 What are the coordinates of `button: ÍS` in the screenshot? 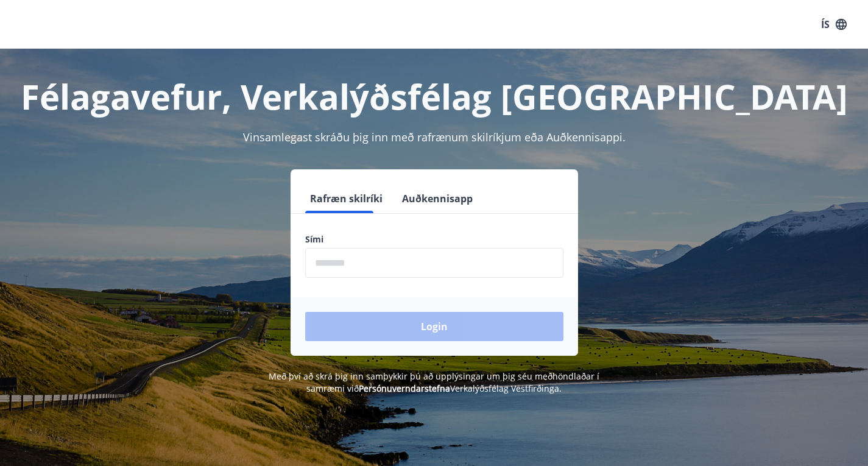 It's located at (834, 24).